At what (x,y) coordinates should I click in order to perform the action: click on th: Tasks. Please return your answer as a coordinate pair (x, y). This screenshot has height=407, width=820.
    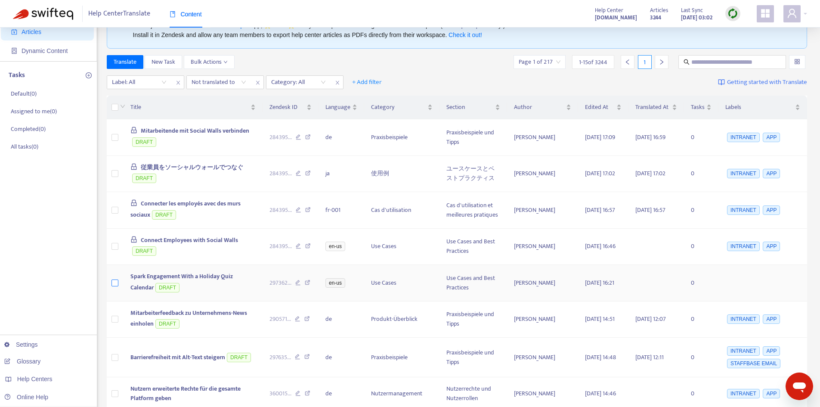
    Looking at the image, I should click on (702, 107).